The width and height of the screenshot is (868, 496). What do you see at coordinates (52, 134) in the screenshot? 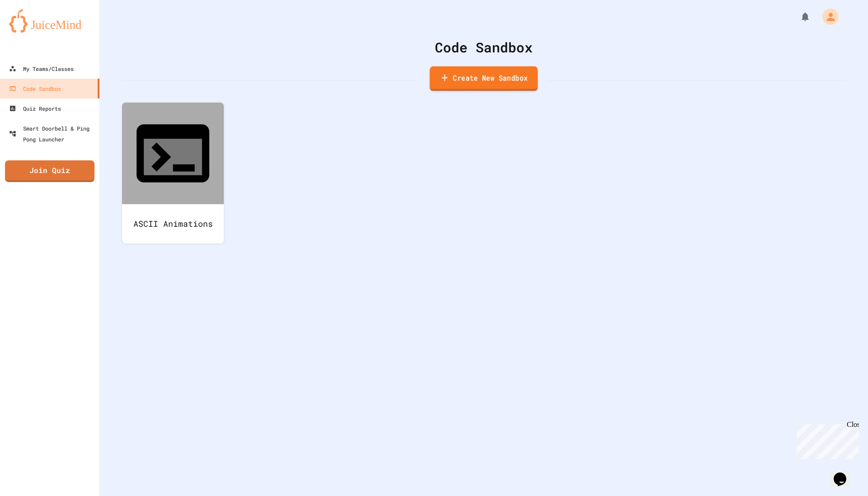
I see `div: Smart Doorbell & Ping Pong Launcher` at bounding box center [52, 134].